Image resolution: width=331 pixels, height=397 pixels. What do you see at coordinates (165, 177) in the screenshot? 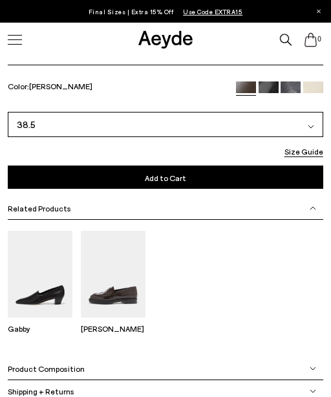
I see `button: Add to Cart` at bounding box center [165, 177].